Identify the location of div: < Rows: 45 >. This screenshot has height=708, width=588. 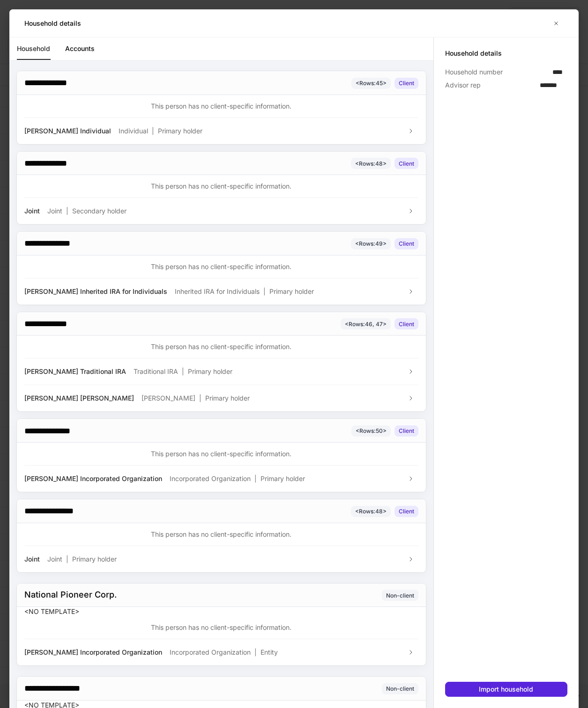
(371, 83).